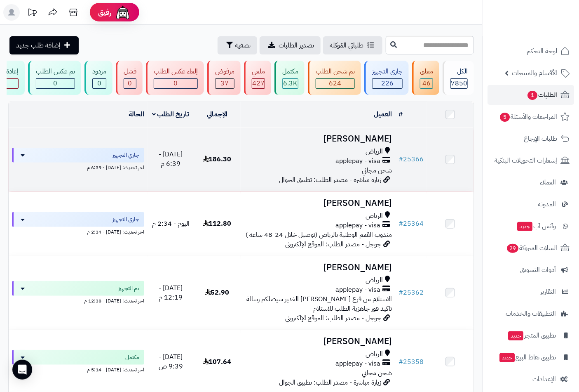  I want to click on span: 7850, so click(459, 83).